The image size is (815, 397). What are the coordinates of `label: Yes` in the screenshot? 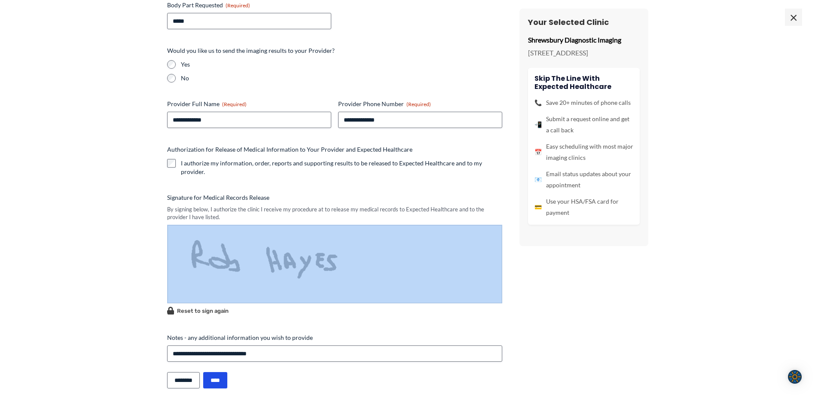 It's located at (342, 64).